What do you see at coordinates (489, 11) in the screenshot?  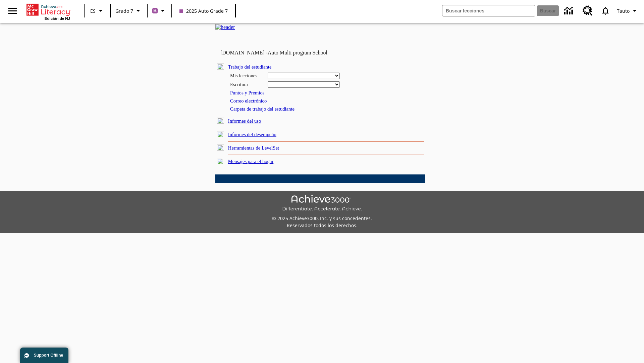 I see `input: Buscar campo` at bounding box center [489, 11].